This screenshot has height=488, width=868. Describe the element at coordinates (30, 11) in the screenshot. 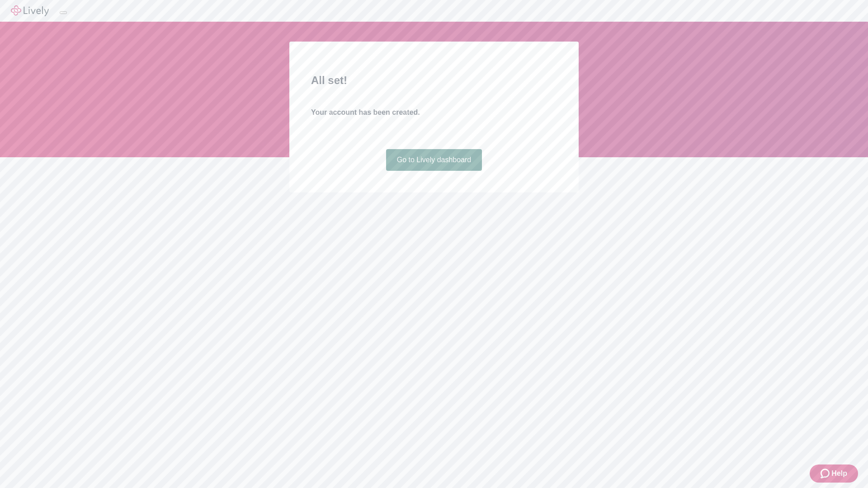

I see `img: Lively` at that location.